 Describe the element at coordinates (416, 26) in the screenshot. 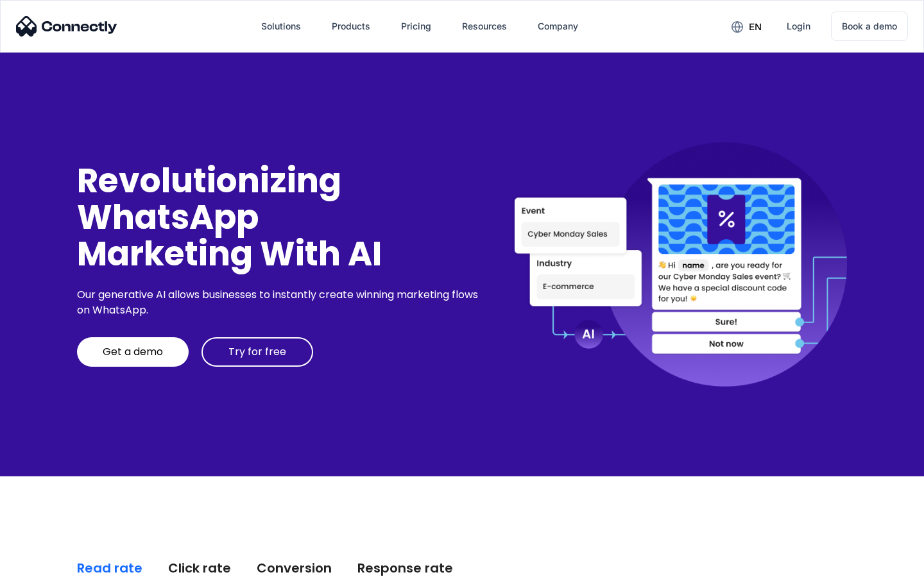

I see `a: Pricing` at that location.